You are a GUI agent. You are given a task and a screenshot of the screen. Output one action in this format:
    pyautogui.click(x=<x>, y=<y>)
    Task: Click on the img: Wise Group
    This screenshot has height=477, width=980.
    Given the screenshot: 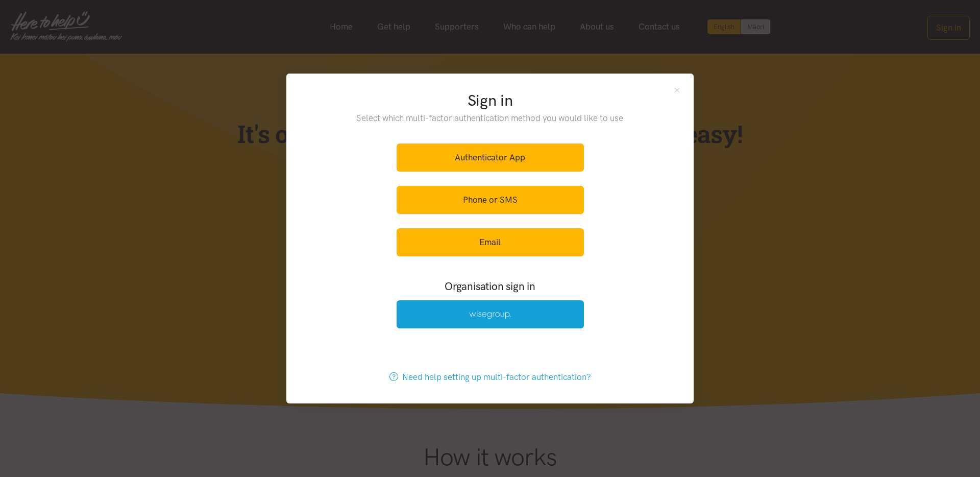 What is the action you would take?
    pyautogui.click(x=490, y=314)
    